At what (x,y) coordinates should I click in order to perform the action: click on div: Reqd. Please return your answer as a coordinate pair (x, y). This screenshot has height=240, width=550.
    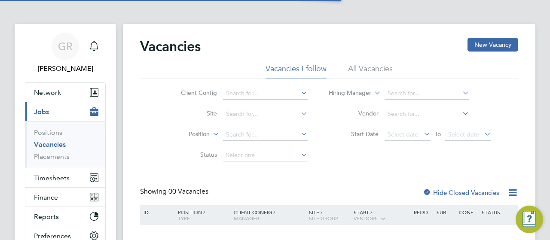
    Looking at the image, I should click on (423, 212).